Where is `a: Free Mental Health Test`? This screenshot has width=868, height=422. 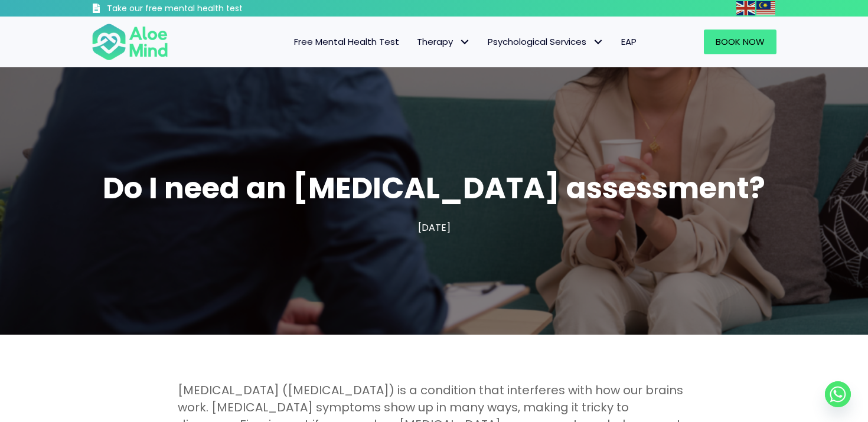 a: Free Mental Health Test is located at coordinates (347, 42).